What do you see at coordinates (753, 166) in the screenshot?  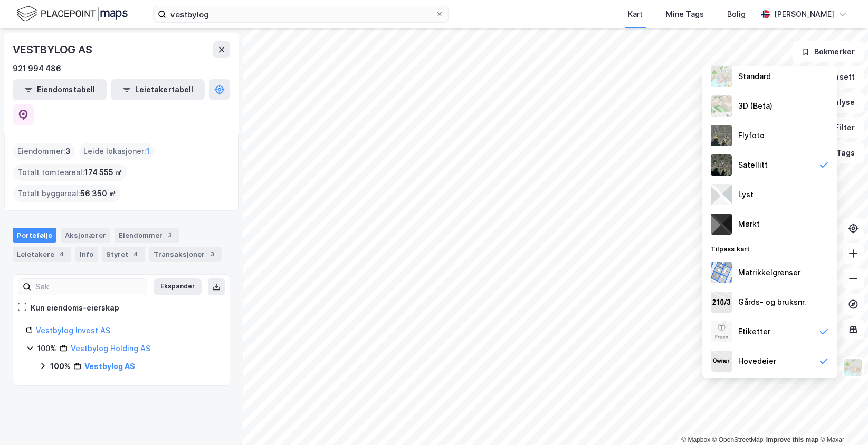 I see `div: Satellitt` at bounding box center [753, 166].